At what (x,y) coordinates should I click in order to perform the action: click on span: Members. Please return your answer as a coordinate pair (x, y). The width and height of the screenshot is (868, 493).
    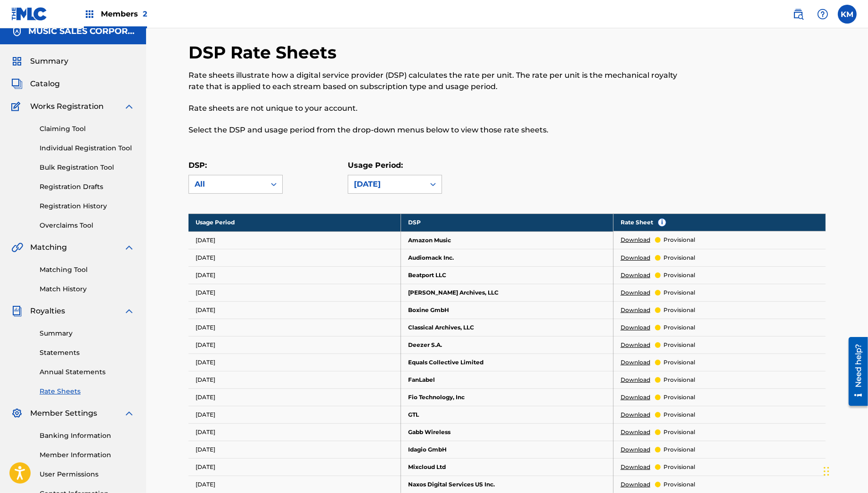
    Looking at the image, I should click on (124, 14).